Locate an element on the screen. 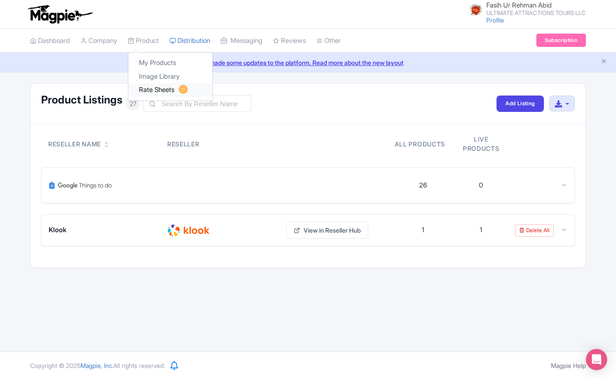 The height and width of the screenshot is (379, 616). a: Distribution is located at coordinates (190, 41).